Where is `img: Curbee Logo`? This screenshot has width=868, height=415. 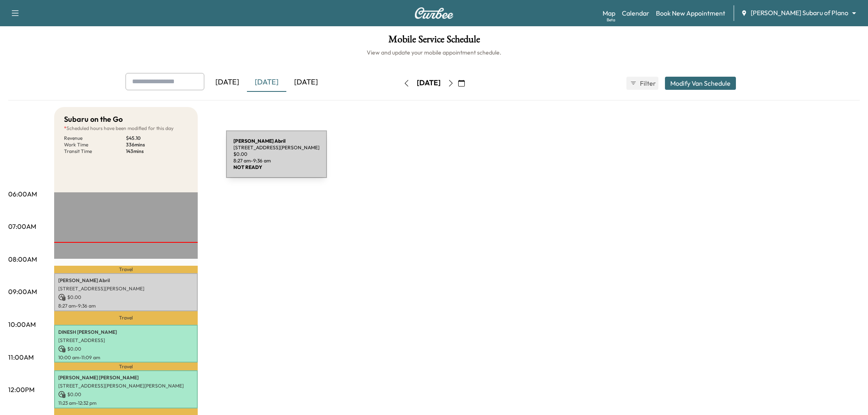 img: Curbee Logo is located at coordinates (434, 13).